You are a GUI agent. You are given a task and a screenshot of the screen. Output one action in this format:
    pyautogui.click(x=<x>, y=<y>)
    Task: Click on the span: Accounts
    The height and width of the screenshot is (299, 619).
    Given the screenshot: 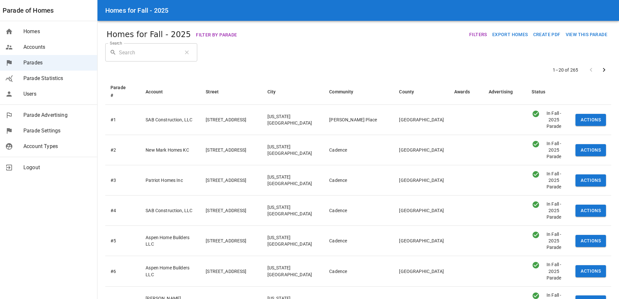 What is the action you would take?
    pyautogui.click(x=58, y=47)
    